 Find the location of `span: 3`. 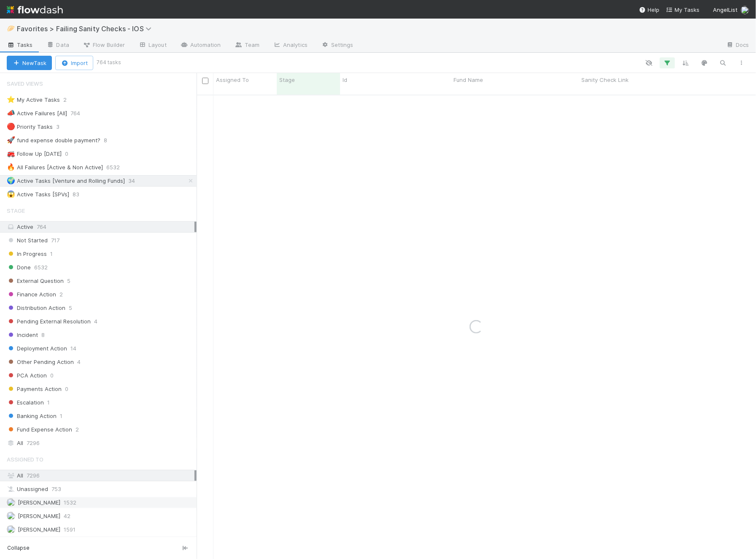

span: 3 is located at coordinates (62, 126).